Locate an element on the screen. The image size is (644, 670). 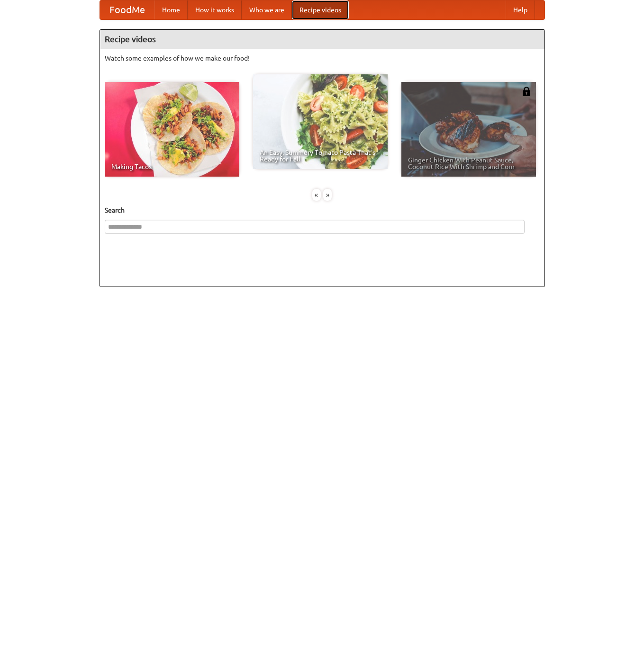
a: Help is located at coordinates (520, 10).